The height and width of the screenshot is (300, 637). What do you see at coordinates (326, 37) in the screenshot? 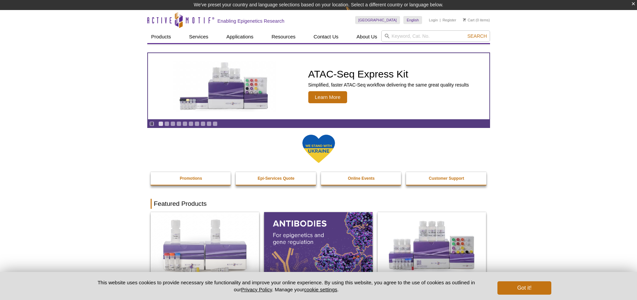
I see `a: Contact Us` at bounding box center [326, 37].